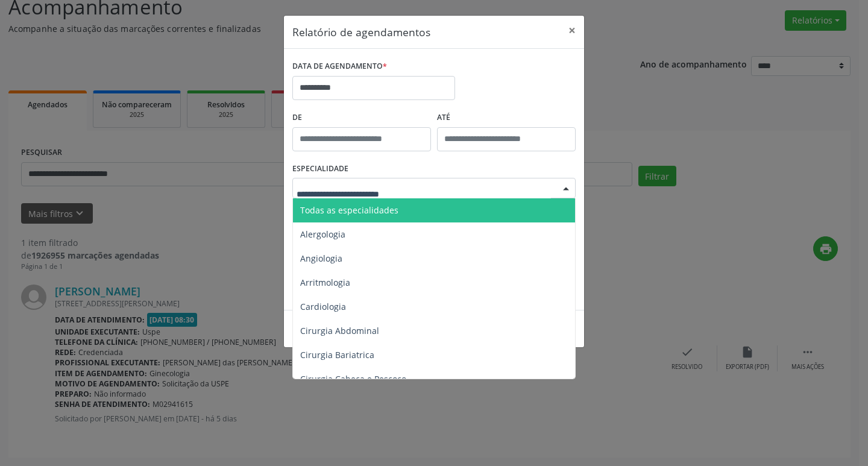 Image resolution: width=868 pixels, height=466 pixels. What do you see at coordinates (322, 234) in the screenshot?
I see `span: Alergologia` at bounding box center [322, 234].